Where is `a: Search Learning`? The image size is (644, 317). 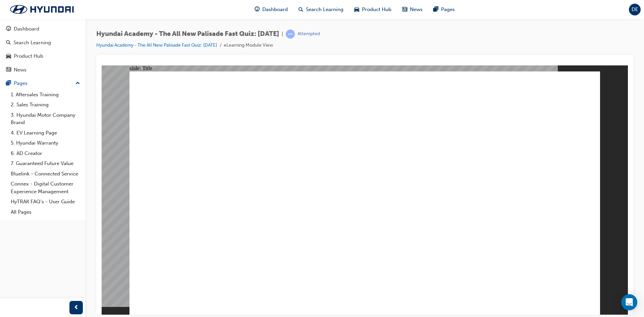
a: Search Learning is located at coordinates (43, 43).